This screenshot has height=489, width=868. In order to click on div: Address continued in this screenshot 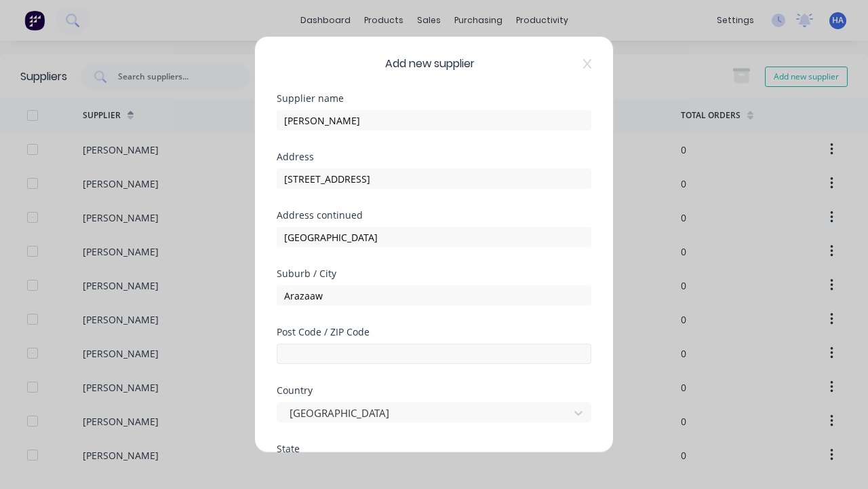, I will do `click(434, 215)`.